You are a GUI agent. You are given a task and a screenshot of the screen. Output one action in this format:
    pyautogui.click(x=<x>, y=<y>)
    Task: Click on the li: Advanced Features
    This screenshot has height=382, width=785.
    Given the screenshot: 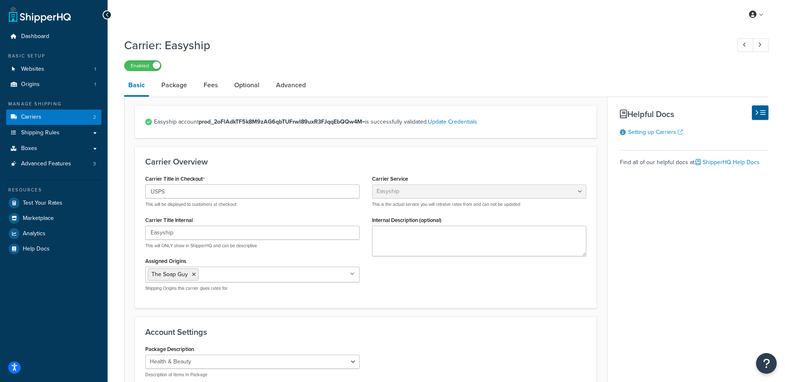 What is the action you would take?
    pyautogui.click(x=54, y=164)
    